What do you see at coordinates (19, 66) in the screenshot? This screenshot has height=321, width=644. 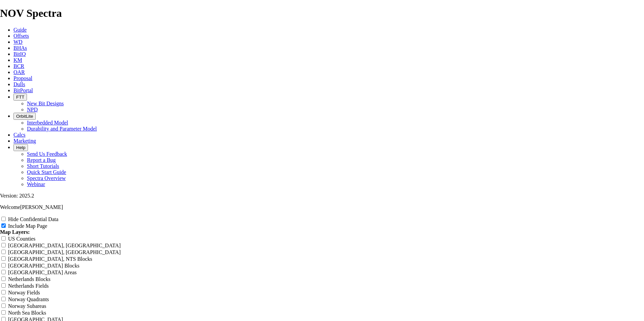 I see `a: BCR` at bounding box center [19, 66].